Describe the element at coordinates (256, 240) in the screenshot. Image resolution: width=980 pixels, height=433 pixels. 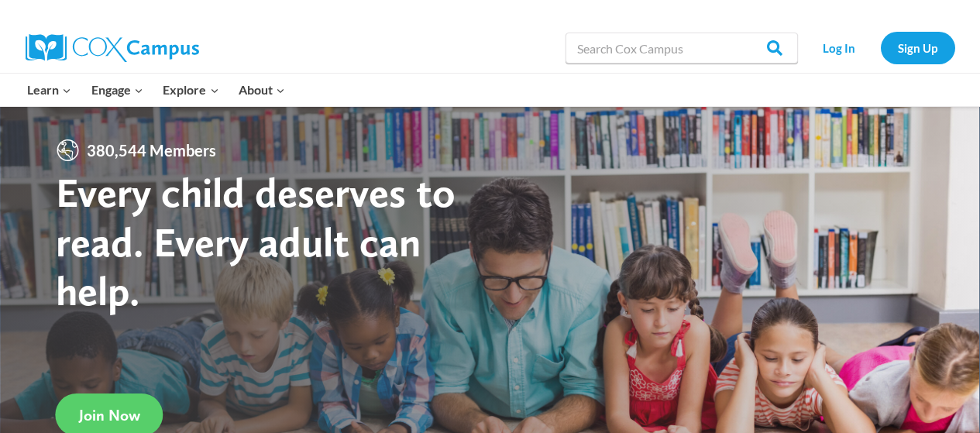
I see `strong: Every child deserves to read. Every adult can help.` at that location.